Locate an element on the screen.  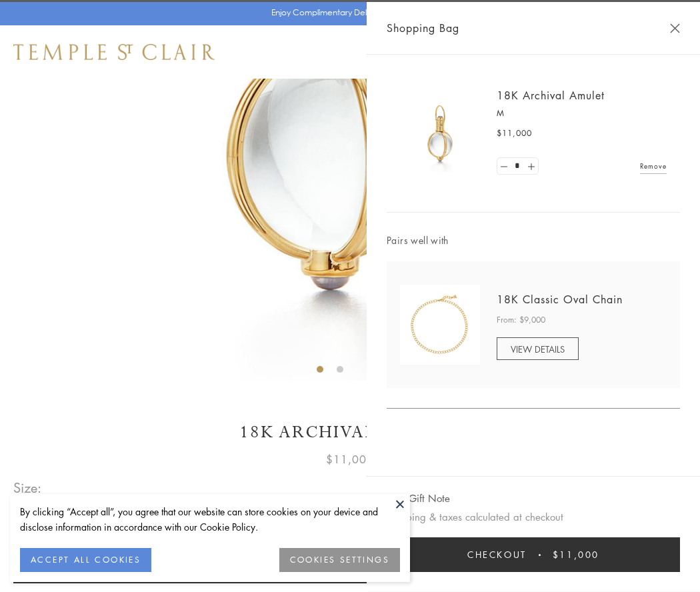
button: ACCEPT ALL COOKIES is located at coordinates (85, 560).